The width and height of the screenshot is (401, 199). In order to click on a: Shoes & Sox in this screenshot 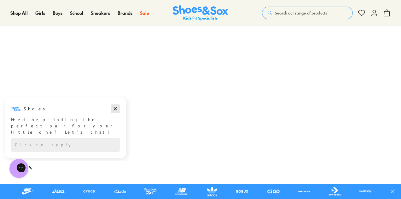, I will do `click(200, 13)`.